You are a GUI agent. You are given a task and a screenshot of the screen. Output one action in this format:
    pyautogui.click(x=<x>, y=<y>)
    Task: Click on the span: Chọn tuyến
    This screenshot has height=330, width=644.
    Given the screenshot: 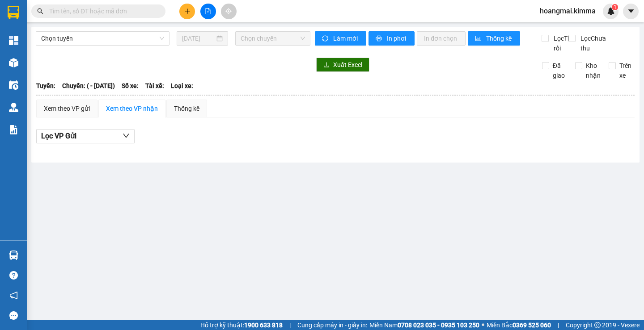 What is the action you would take?
    pyautogui.click(x=103, y=39)
    